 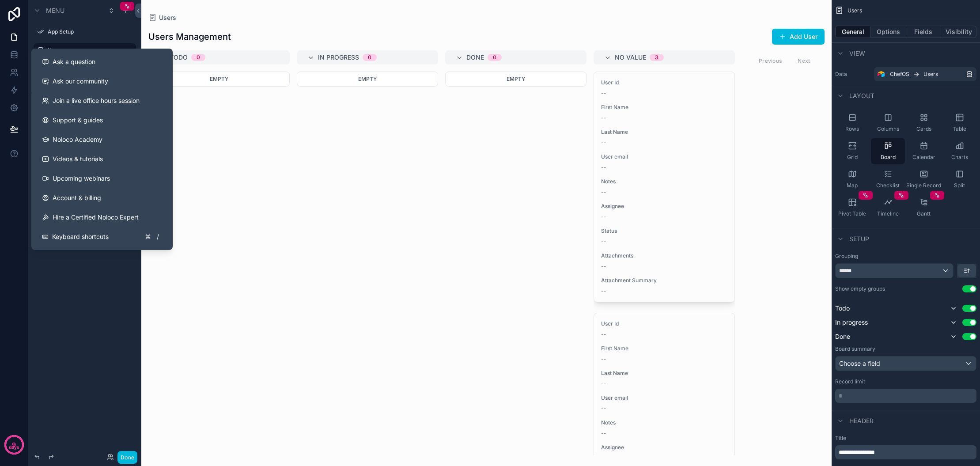 What do you see at coordinates (924, 208) in the screenshot?
I see `button: Gantt` at bounding box center [924, 208].